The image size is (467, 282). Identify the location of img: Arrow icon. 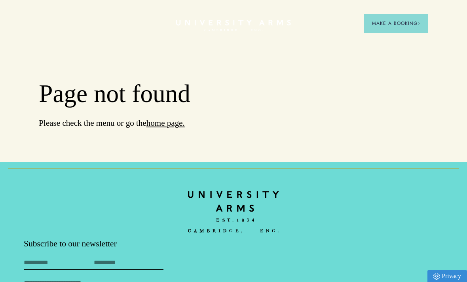
(419, 23).